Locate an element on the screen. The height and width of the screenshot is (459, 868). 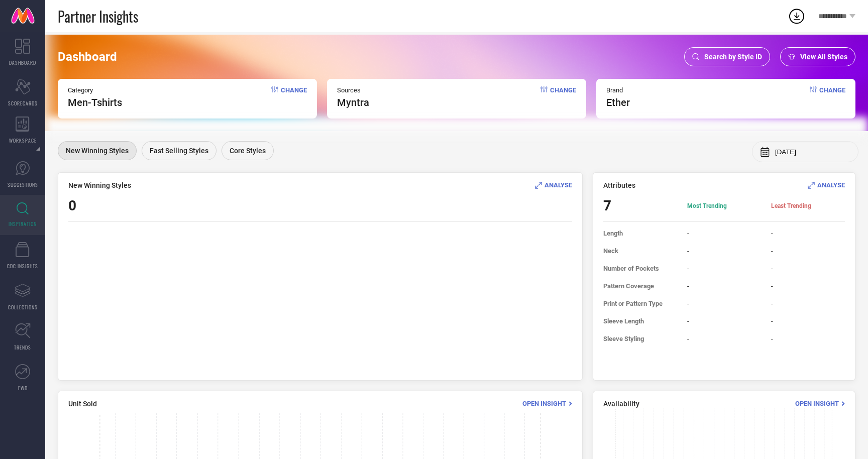
span: 0 is located at coordinates (72, 205).